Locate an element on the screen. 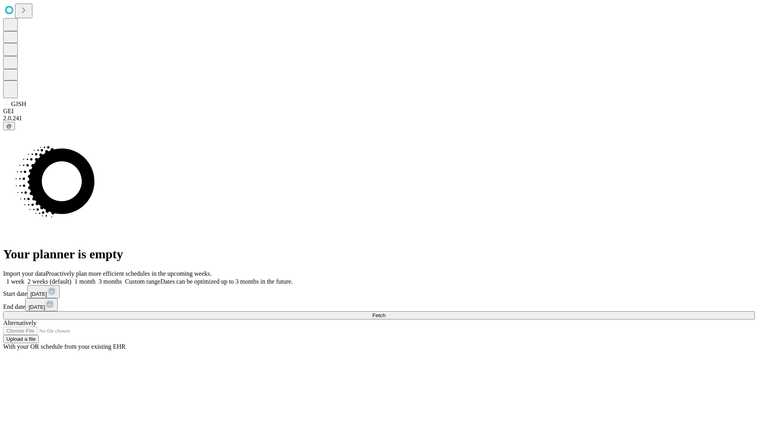 The height and width of the screenshot is (426, 758). span: GJSH is located at coordinates (19, 104).